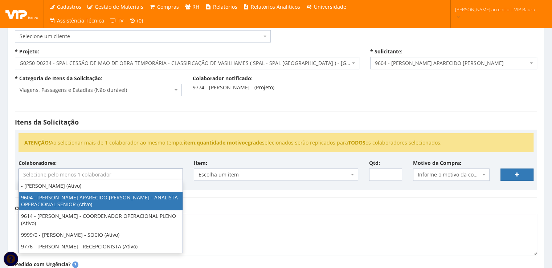 The image size is (552, 268). Describe the element at coordinates (32, 208) in the screenshot. I see `label: Observações:` at that location.